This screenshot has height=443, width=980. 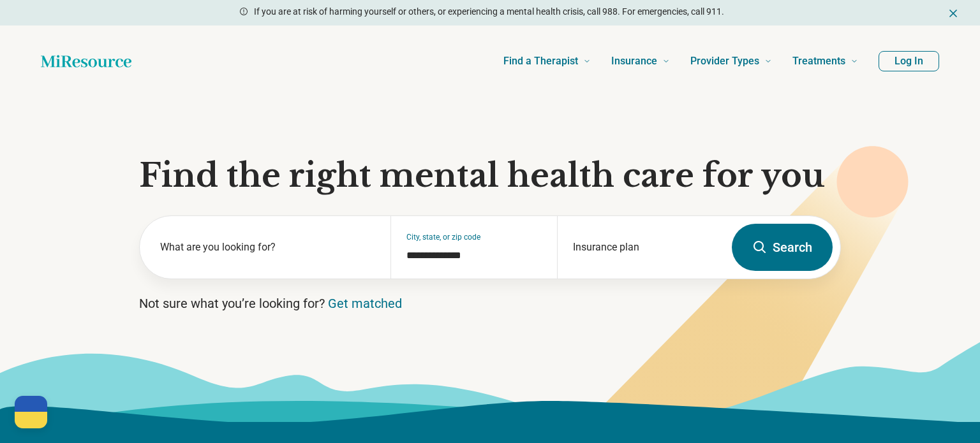 I want to click on span: Provider Types, so click(x=724, y=61).